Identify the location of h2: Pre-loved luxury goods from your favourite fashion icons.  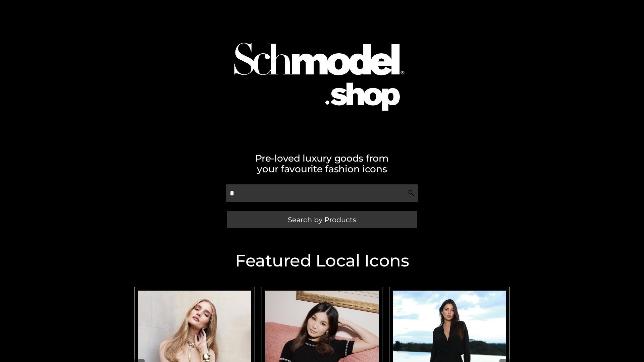
(322, 163).